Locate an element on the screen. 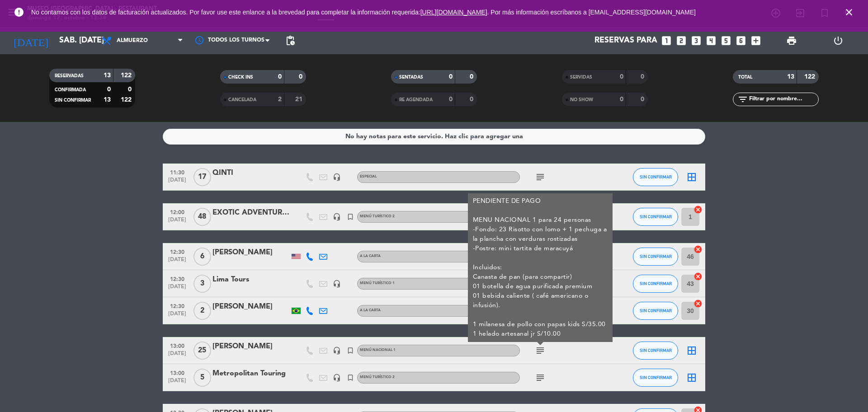 This screenshot has height=412, width=868. span: 2 is located at coordinates (202, 311).